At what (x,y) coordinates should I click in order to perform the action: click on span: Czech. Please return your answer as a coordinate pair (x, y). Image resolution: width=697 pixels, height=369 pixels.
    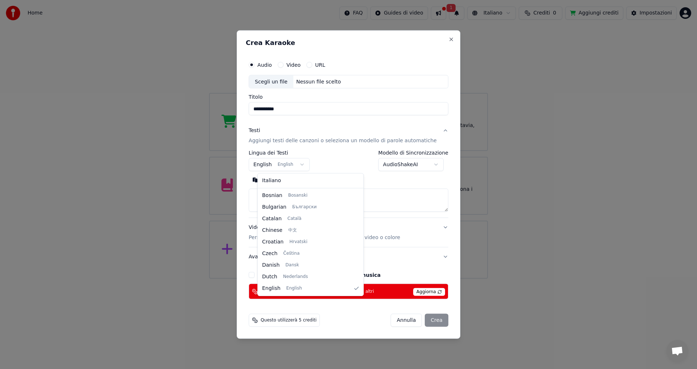
    Looking at the image, I should click on (270, 254).